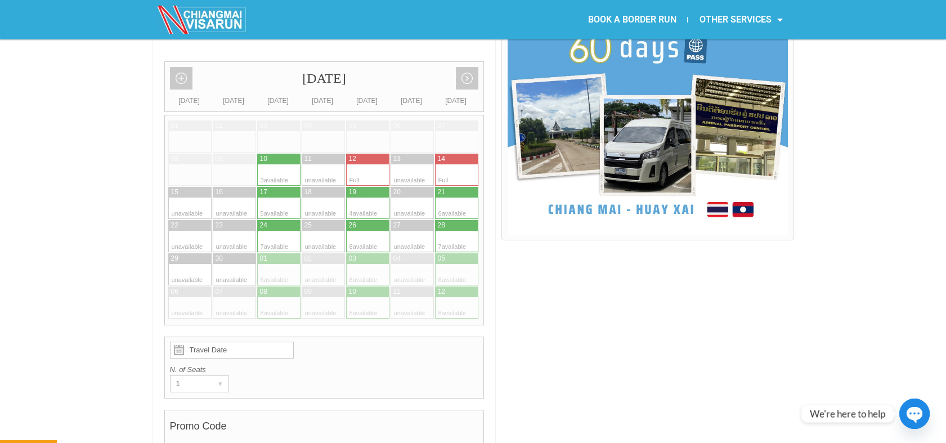 This screenshot has height=443, width=946. I want to click on div: 19, so click(352, 192).